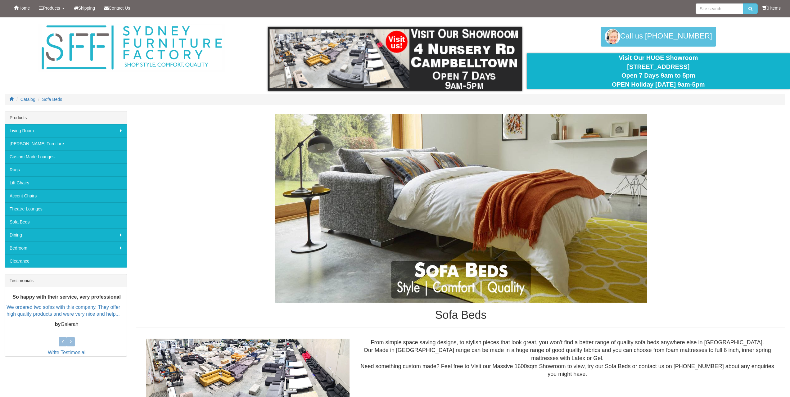  What do you see at coordinates (66, 131) in the screenshot?
I see `a: Living Room` at bounding box center [66, 131].